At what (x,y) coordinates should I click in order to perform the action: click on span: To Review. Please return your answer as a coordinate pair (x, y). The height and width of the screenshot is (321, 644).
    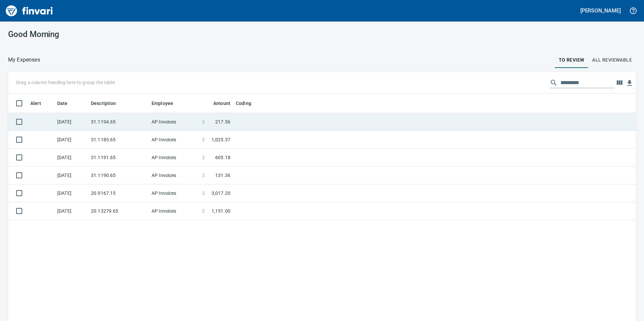
    Looking at the image, I should click on (571, 60).